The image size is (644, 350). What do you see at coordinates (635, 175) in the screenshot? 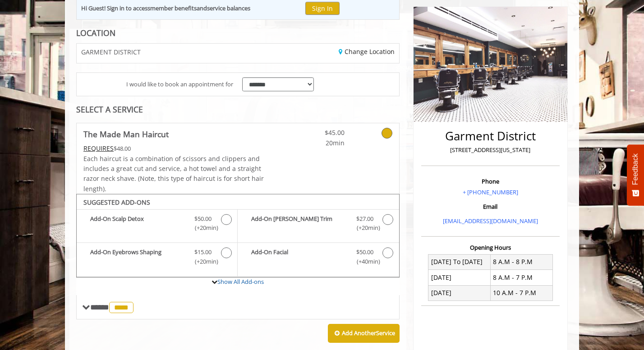
I see `button: Feedback - Show survey` at bounding box center [635, 175].